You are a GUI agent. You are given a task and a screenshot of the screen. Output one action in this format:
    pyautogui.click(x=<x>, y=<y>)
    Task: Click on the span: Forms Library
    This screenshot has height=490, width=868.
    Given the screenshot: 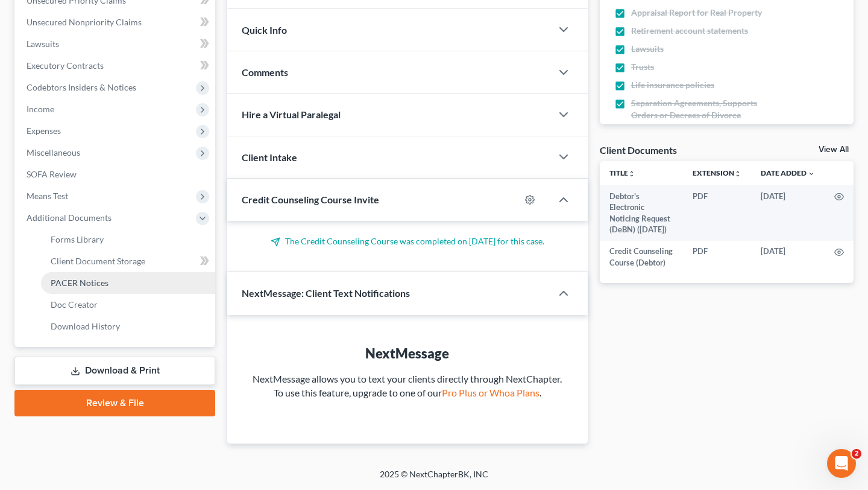 What is the action you would take?
    pyautogui.click(x=77, y=239)
    